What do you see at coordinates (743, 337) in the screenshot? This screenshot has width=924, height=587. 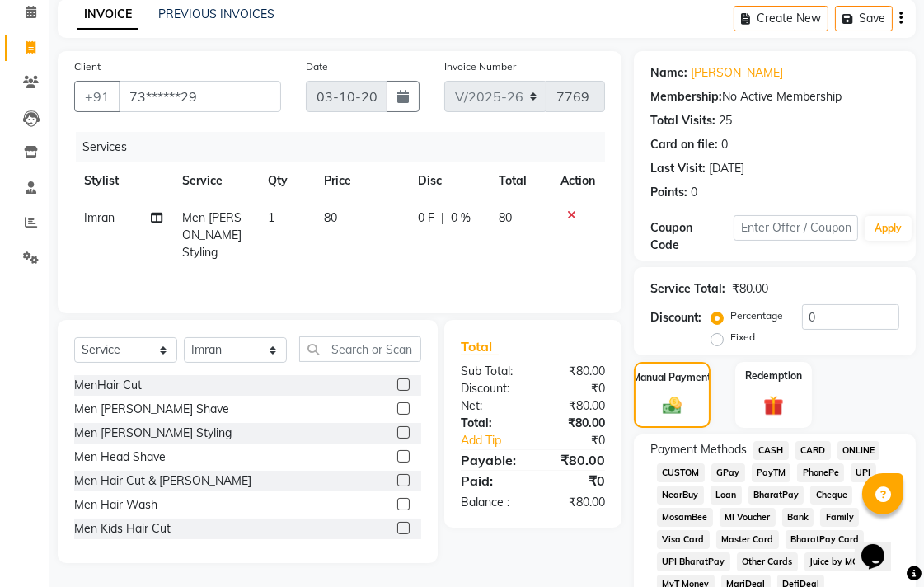 I see `label: Fixed` at bounding box center [743, 337].